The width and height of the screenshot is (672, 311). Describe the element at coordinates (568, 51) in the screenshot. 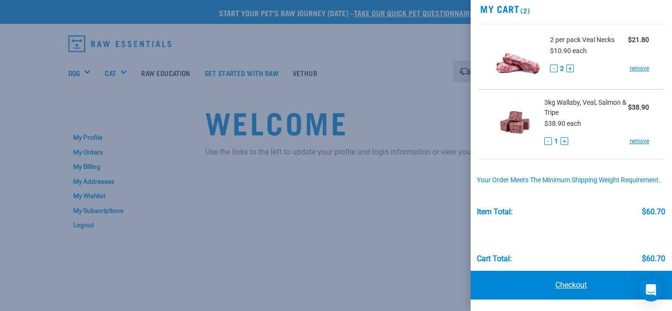

I see `span: $10.90 each` at that location.